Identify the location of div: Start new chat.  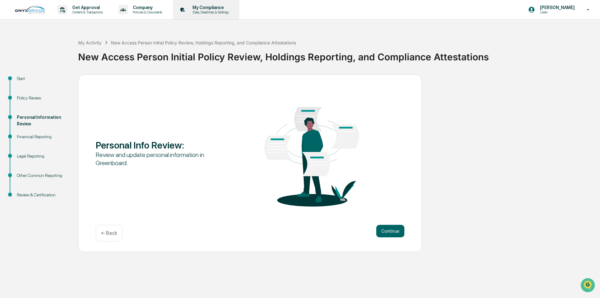
(62, 51).